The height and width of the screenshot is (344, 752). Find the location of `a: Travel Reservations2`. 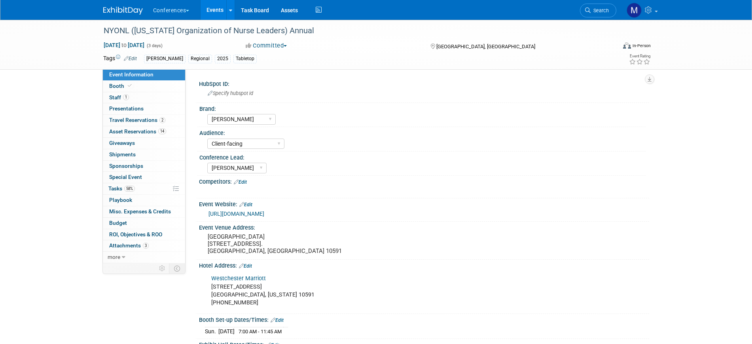

a: Travel Reservations2 is located at coordinates (144, 120).